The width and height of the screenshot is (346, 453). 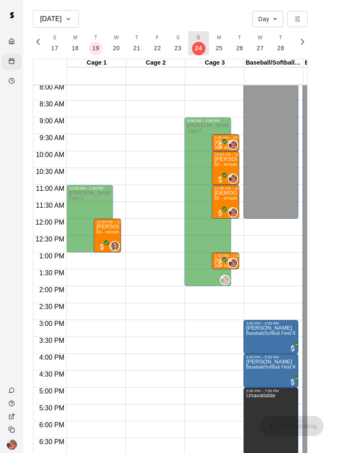 What do you see at coordinates (52, 256) in the screenshot?
I see `span: 1:00 PM` at bounding box center [52, 256].